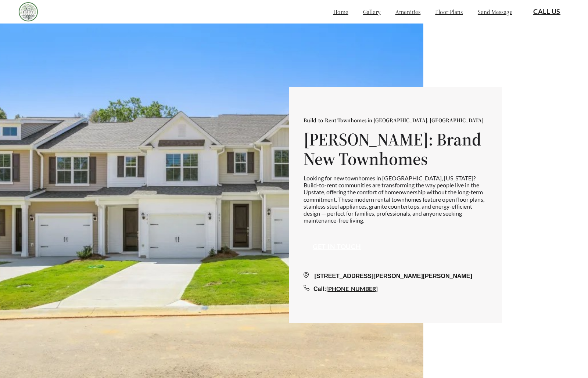 The image size is (588, 378). What do you see at coordinates (408, 12) in the screenshot?
I see `a: amenities` at bounding box center [408, 12].